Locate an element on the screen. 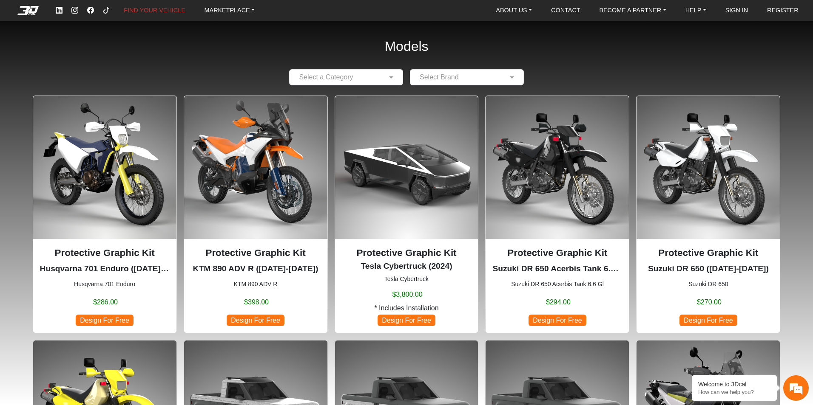 The image size is (813, 405). span: * Includes Installation is located at coordinates (406, 309).